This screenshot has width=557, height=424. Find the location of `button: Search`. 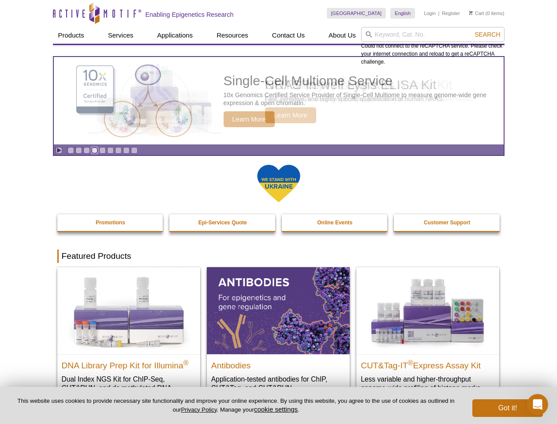

button: Search is located at coordinates (488, 34).